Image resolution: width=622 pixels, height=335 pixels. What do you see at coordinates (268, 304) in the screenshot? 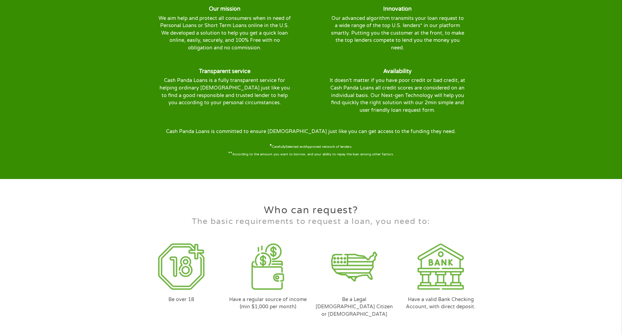
I see `p: Have a regular source of income (min $1,000 per month)` at bounding box center [268, 304].